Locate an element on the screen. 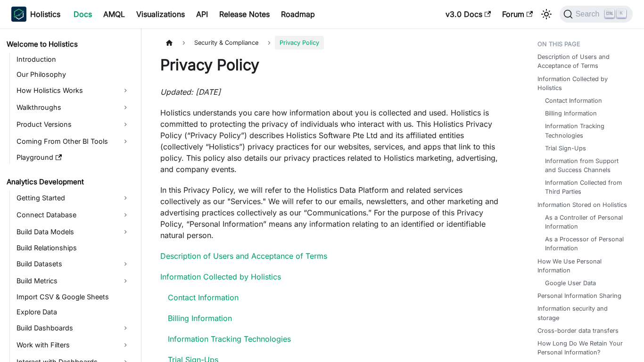  h1: Privacy Policy is located at coordinates (330, 65).